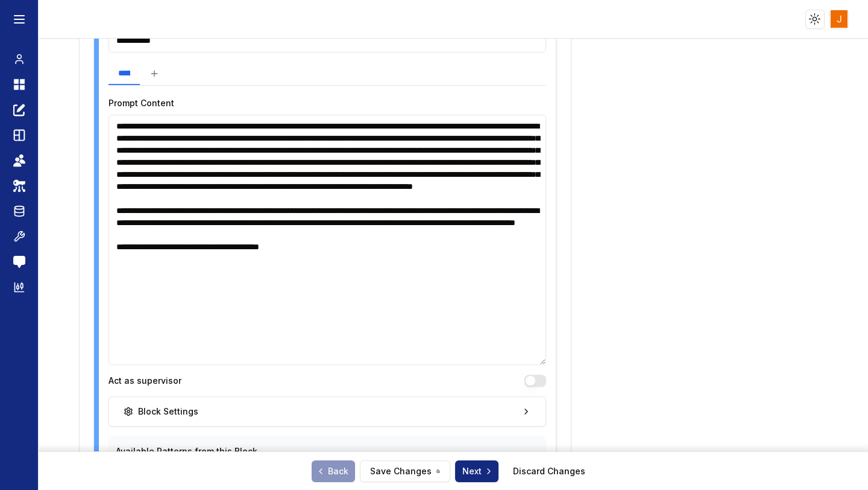 This screenshot has width=868, height=490. I want to click on button: Block Settings, so click(328, 411).